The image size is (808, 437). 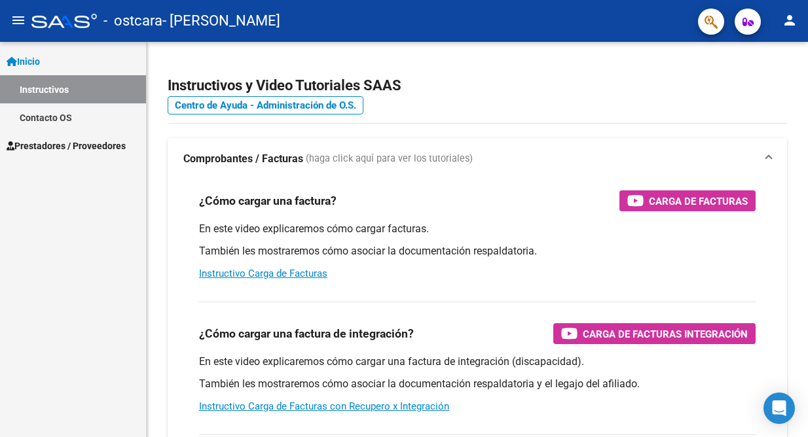 What do you see at coordinates (263, 274) in the screenshot?
I see `a: Instructivo Carga de Facturas` at bounding box center [263, 274].